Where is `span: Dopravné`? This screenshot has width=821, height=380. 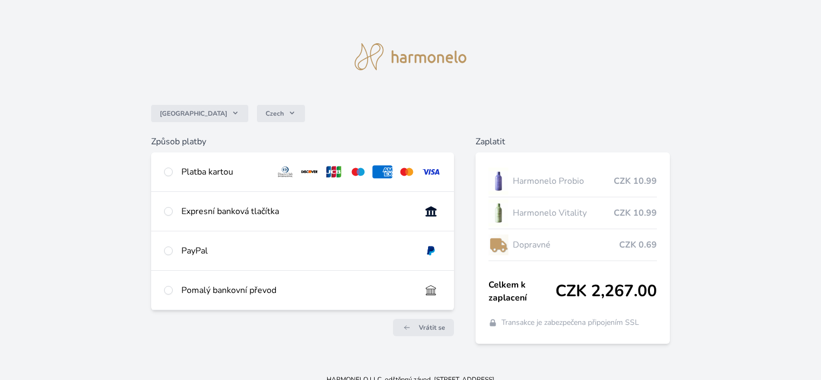 span: Dopravné is located at coordinates (566, 245).